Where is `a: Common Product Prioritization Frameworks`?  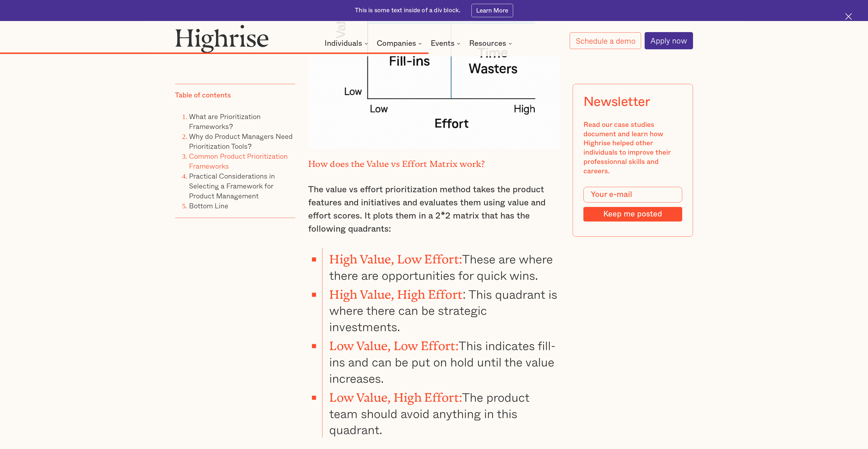 a: Common Product Prioritization Frameworks is located at coordinates (238, 161).